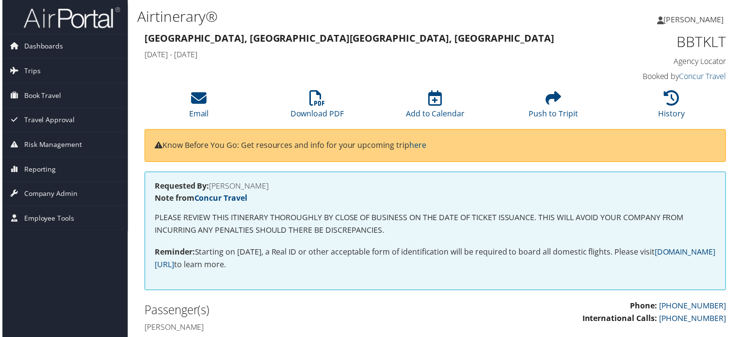 The height and width of the screenshot is (337, 741). Describe the element at coordinates (435, 146) in the screenshot. I see `p: Know Before You Go: Get resources and info for your upcoming trip` at that location.